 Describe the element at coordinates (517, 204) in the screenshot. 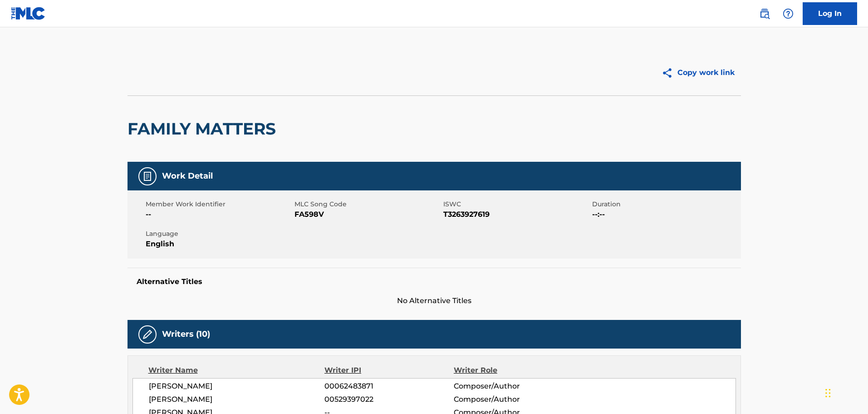

I see `span: ISWC` at that location.